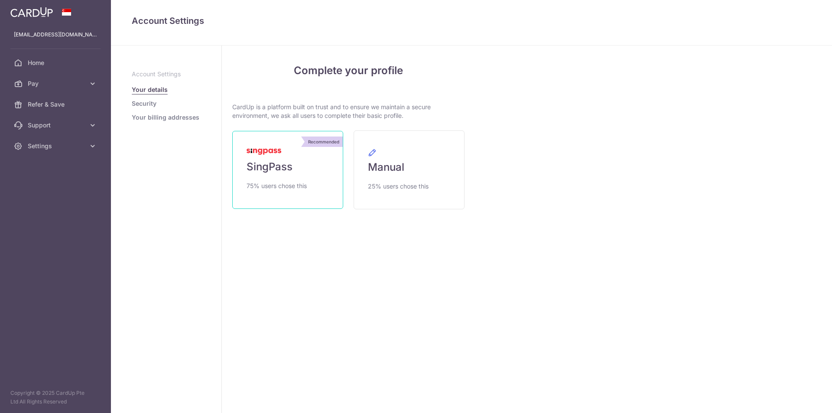  Describe the element at coordinates (386, 167) in the screenshot. I see `span: Manual` at that location.